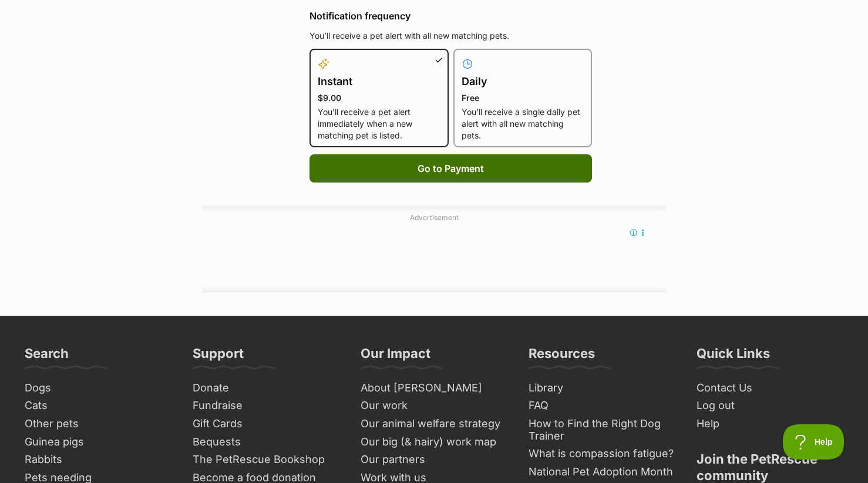  What do you see at coordinates (395, 357) in the screenshot?
I see `h3: Our Impact` at bounding box center [395, 357].